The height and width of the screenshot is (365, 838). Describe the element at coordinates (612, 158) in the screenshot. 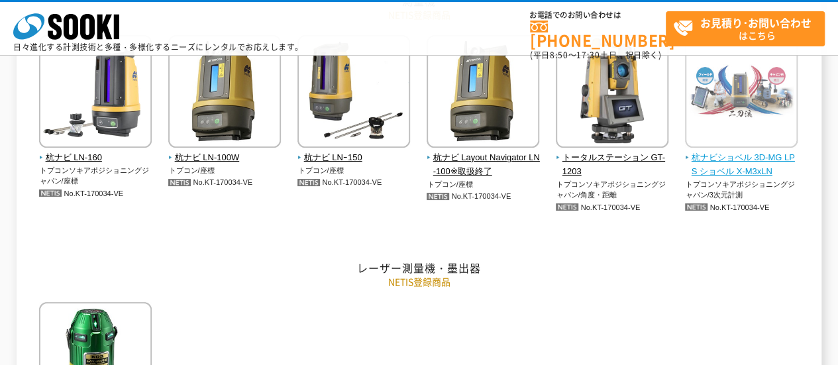

I see `a: トータルステーション GT-1203` at that location.